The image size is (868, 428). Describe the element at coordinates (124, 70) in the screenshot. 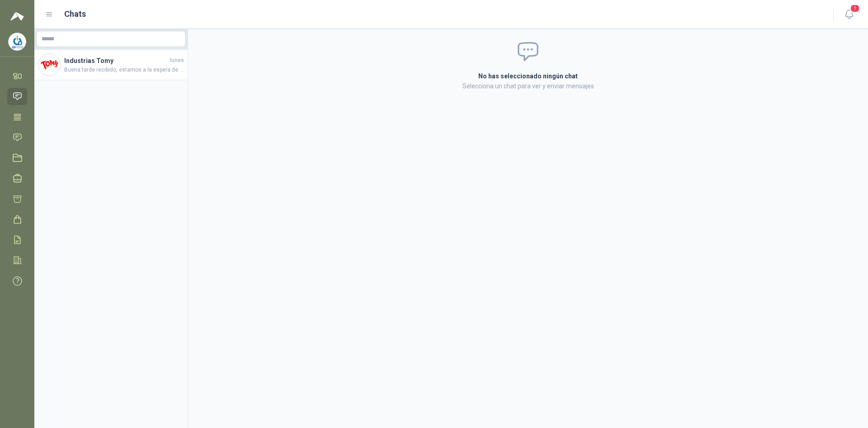

I see `span: Buena tarde recibido, estamos a la espera de poder gestionar cartera y enviar material` at that location.